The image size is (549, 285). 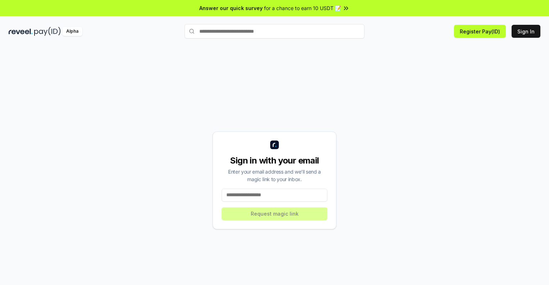 What do you see at coordinates (275, 145) in the screenshot?
I see `img: logo_small` at bounding box center [275, 145].